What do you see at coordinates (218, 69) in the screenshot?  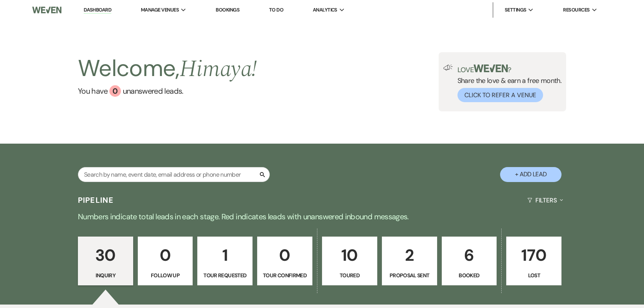 I see `span: Himaya !` at bounding box center [218, 69].